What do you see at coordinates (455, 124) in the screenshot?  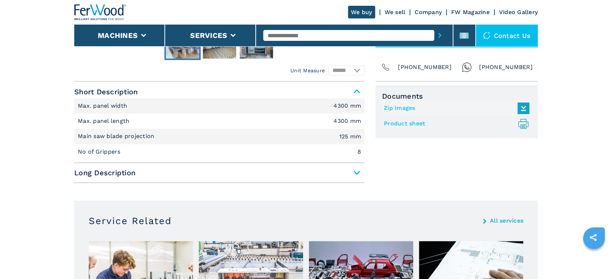 I see `a: Product sheet` at bounding box center [455, 124].